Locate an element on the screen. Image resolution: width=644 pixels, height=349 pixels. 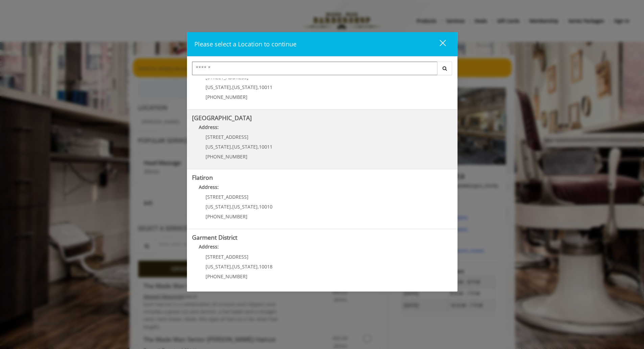
span: 10010 is located at coordinates (266, 206).